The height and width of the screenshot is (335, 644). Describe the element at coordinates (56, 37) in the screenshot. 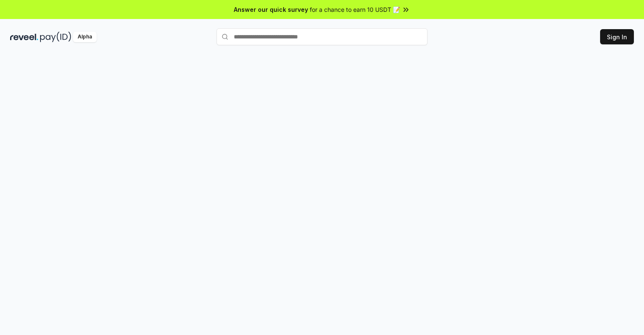

I see `img: pay_id` at that location.